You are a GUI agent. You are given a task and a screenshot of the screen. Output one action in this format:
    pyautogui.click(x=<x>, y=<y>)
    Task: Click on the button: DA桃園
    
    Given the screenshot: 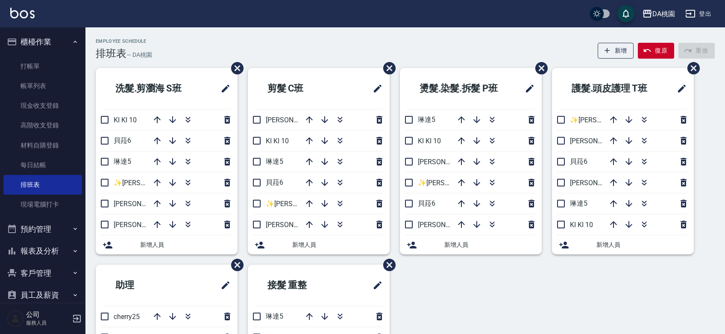 What is the action you would take?
    pyautogui.click(x=658, y=14)
    